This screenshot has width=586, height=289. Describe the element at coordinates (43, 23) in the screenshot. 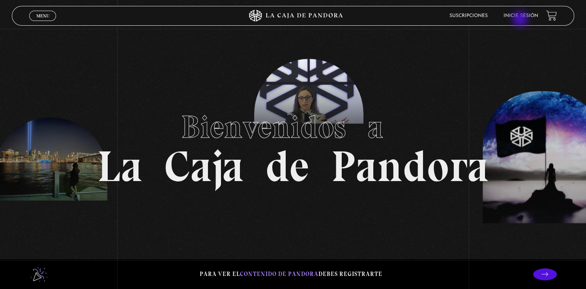

I see `span: Cerrar` at that location.